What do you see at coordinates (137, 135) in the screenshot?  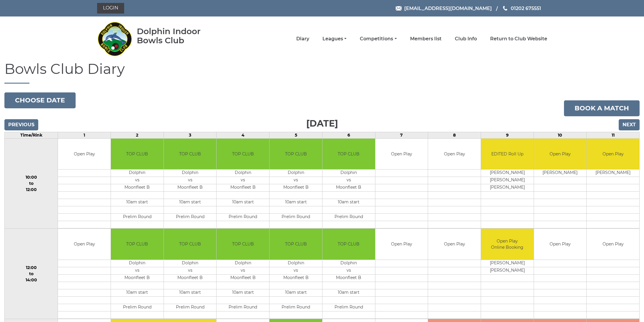 I see `td: 2` at bounding box center [137, 135].